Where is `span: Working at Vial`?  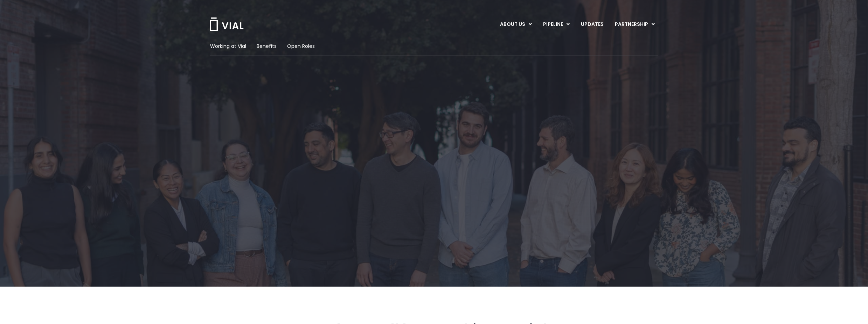 span: Working at Vial is located at coordinates (228, 46).